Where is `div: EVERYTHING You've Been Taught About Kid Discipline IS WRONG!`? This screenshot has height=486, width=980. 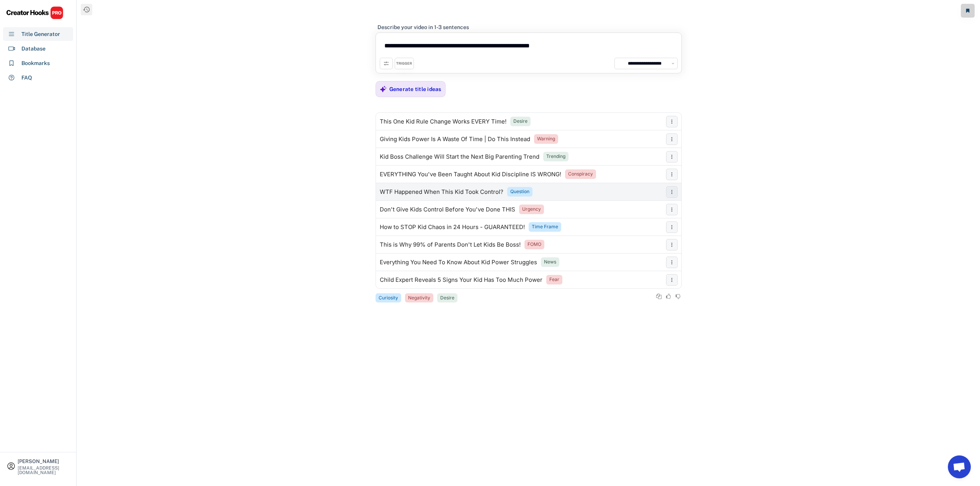
div: EVERYTHING You've Been Taught About Kid Discipline IS WRONG! is located at coordinates (471, 174).